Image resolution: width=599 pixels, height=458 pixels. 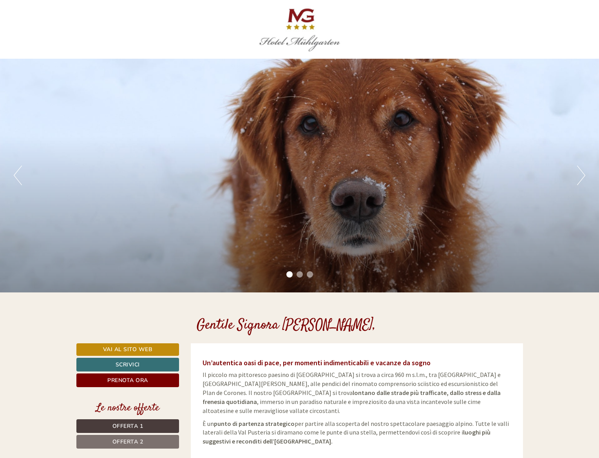 What do you see at coordinates (128, 380) in the screenshot?
I see `a: Prenota ora` at bounding box center [128, 380].